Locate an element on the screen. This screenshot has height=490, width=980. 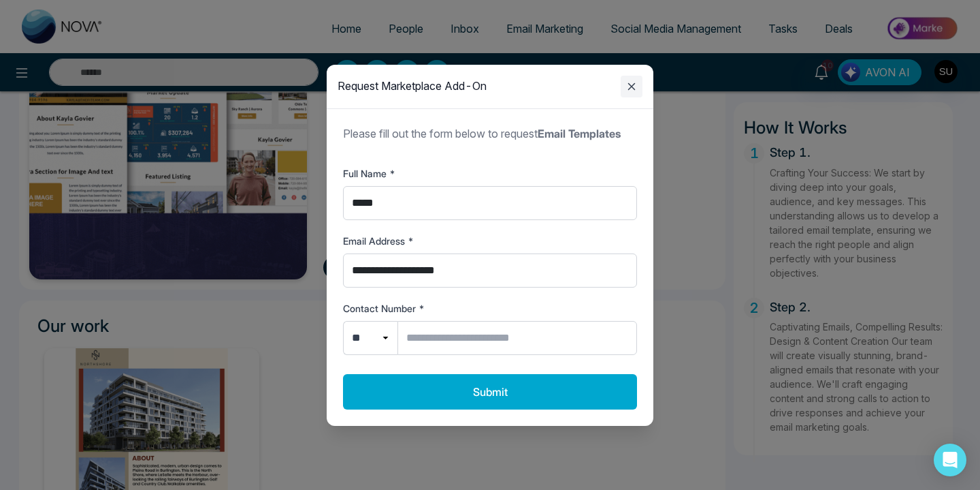
button: Close modal is located at coordinates (631, 87).